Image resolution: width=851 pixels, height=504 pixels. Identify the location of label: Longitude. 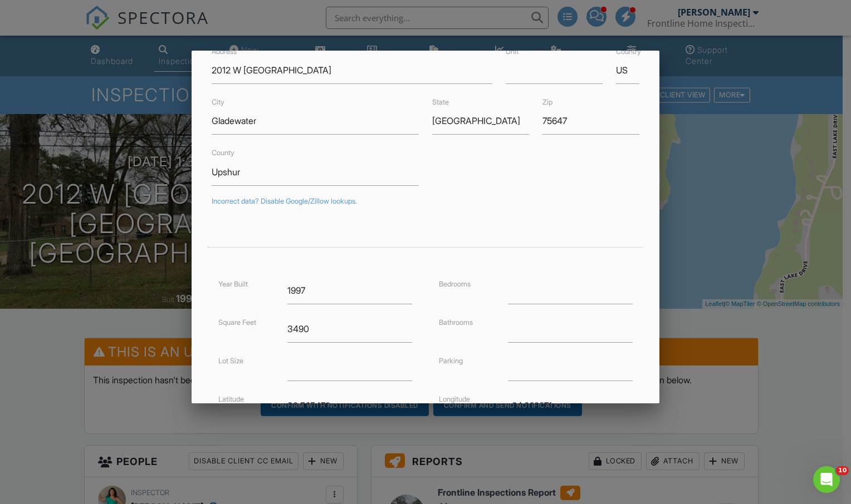
(455, 399).